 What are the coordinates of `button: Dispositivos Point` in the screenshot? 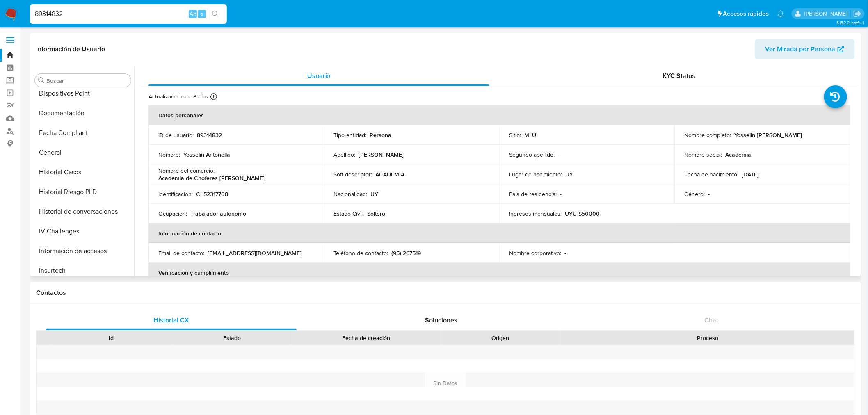 It's located at (83, 94).